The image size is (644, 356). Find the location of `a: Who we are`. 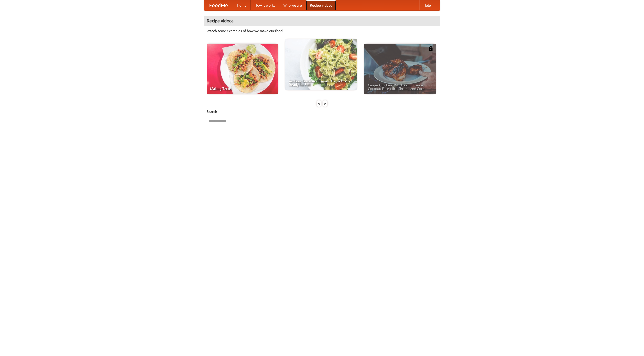

a: Who we are is located at coordinates (292, 5).